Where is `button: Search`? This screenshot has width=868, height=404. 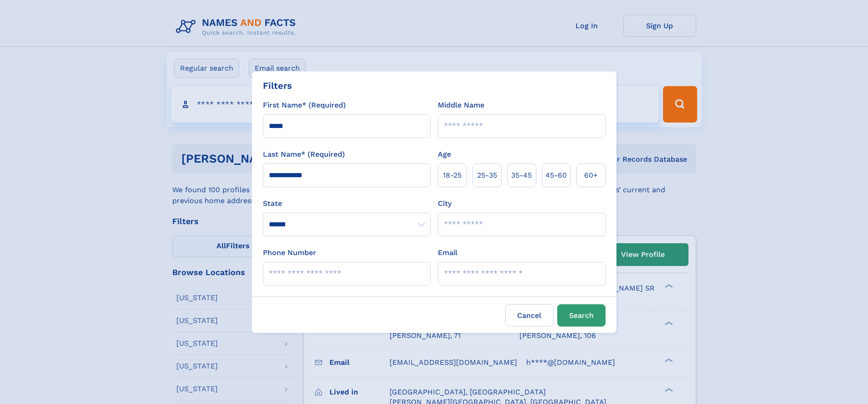
button: Search is located at coordinates (581, 315).